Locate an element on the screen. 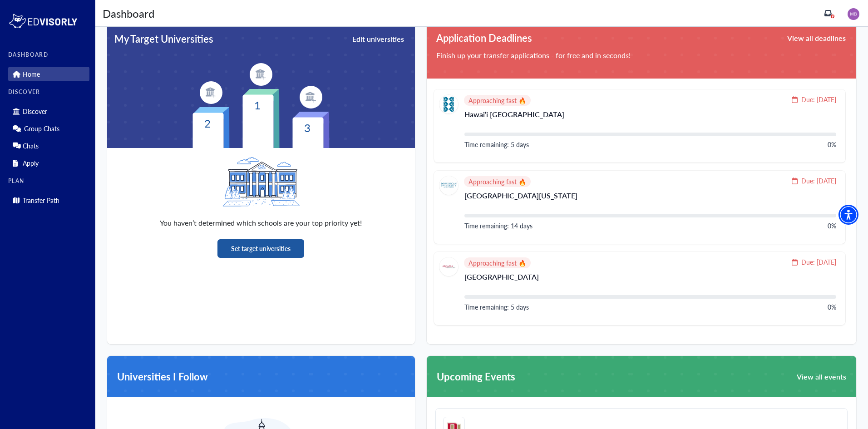  span: 9 is located at coordinates (833, 17).